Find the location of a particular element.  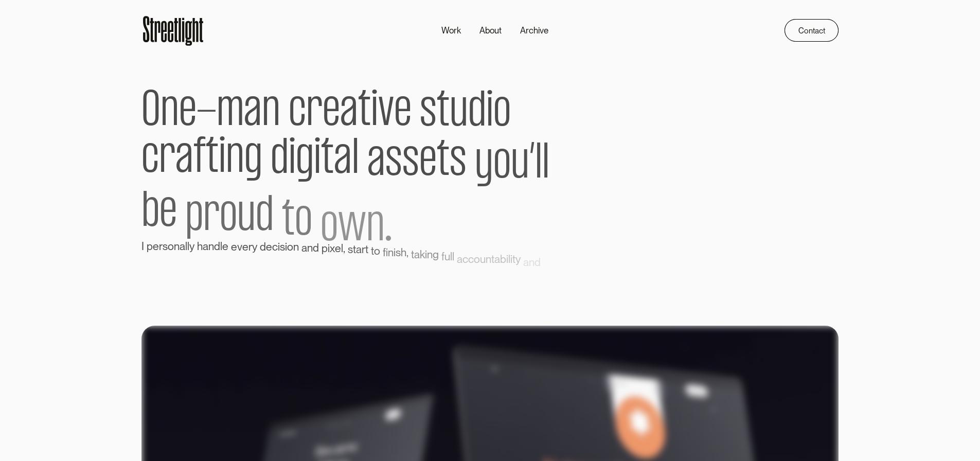

span: g is located at coordinates (253, 159).